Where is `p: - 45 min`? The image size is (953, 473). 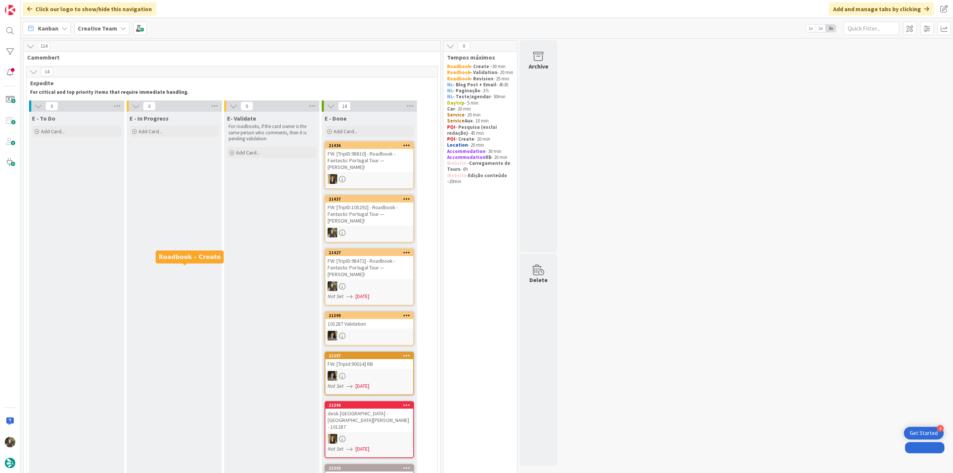 p: - 45 min is located at coordinates (480, 130).